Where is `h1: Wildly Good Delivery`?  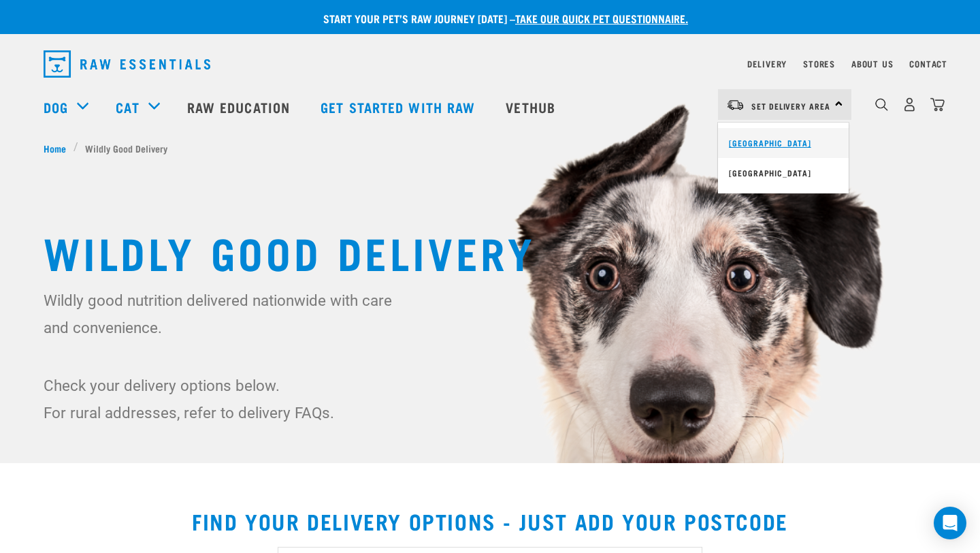
h1: Wildly Good Delivery is located at coordinates (490, 251).